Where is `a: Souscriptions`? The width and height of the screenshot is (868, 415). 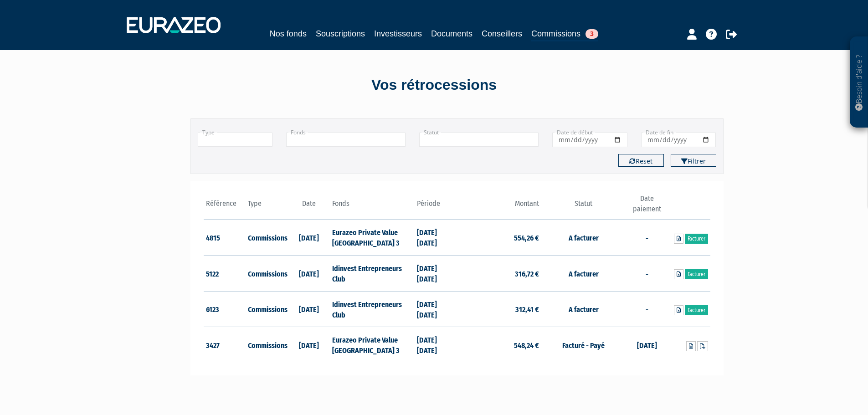 a: Souscriptions is located at coordinates (340, 34).